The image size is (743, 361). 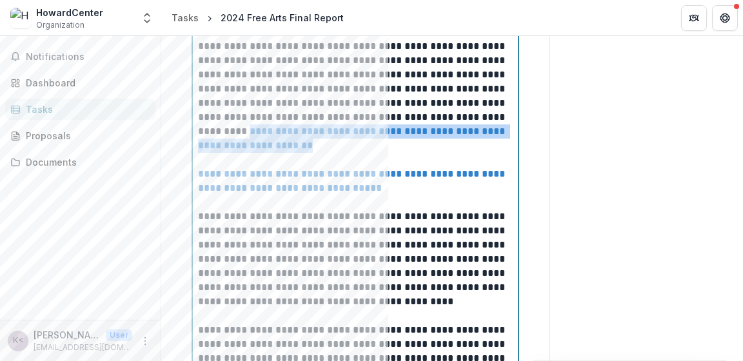 What do you see at coordinates (80, 135) in the screenshot?
I see `a: Proposals` at bounding box center [80, 135].